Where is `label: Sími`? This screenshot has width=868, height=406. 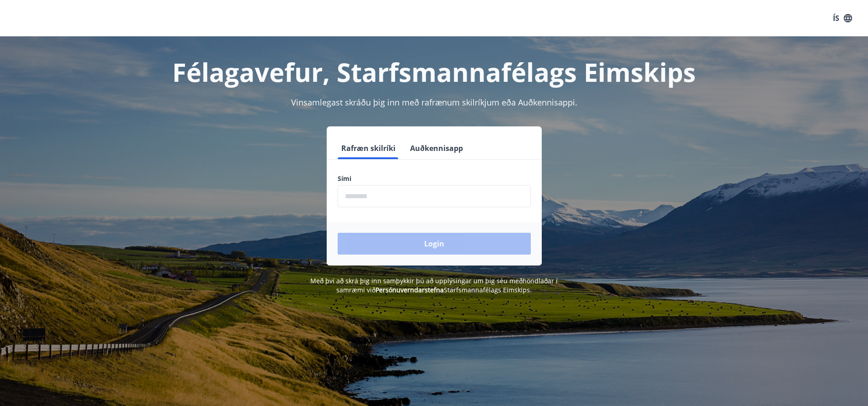 label: Sími is located at coordinates (434, 179).